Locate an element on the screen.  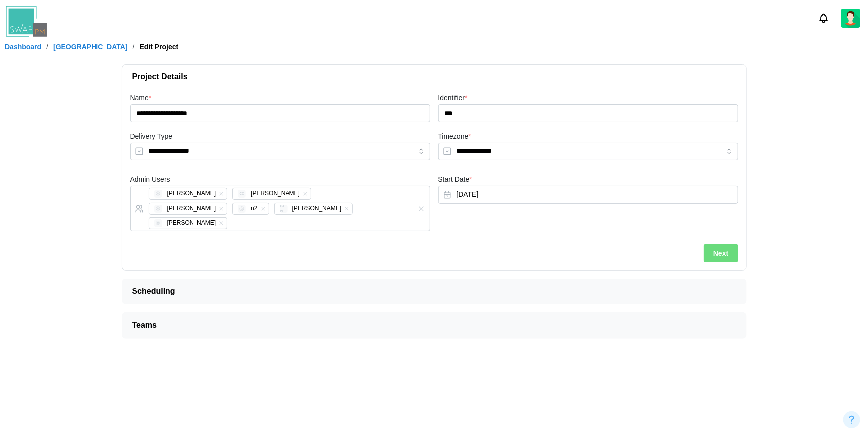
div: CJW is located at coordinates (284, 209).